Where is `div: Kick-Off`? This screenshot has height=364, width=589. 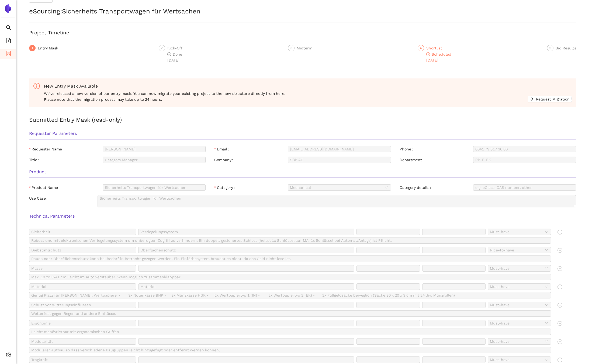
div: Kick-Off is located at coordinates (177, 49).